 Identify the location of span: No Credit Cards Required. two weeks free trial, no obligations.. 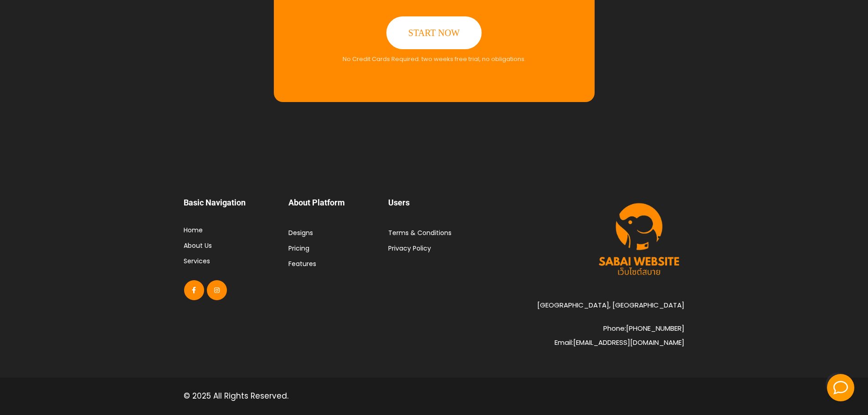
(434, 59).